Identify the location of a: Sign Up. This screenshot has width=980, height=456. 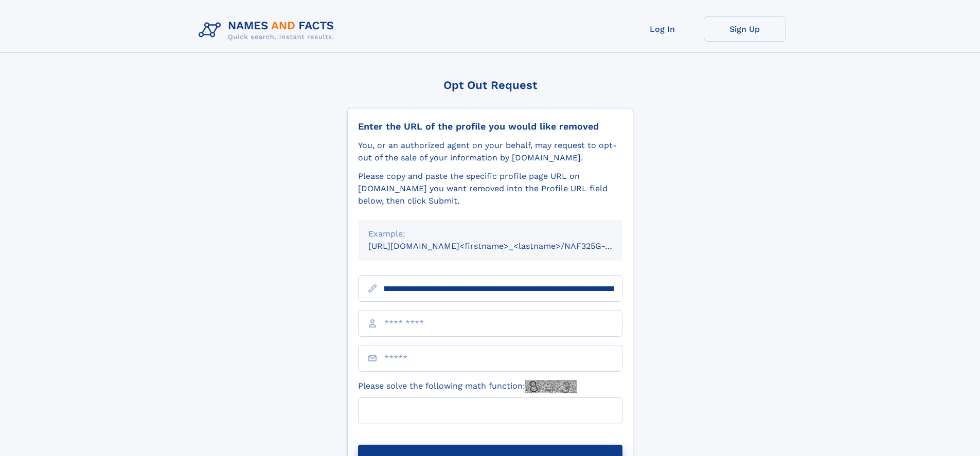
(745, 29).